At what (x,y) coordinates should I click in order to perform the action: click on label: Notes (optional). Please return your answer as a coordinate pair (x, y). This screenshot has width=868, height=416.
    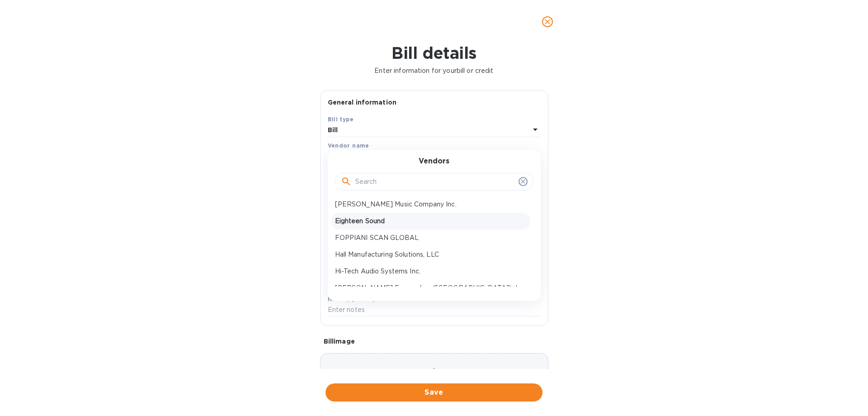
    Looking at the image, I should click on (351, 299).